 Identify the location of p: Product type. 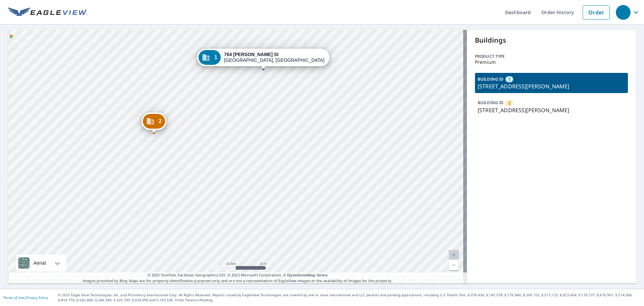
(551, 57).